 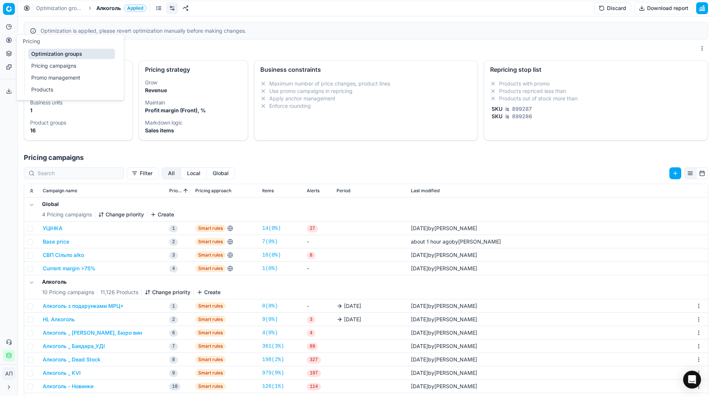 What do you see at coordinates (221, 173) in the screenshot?
I see `button: global` at bounding box center [221, 173].